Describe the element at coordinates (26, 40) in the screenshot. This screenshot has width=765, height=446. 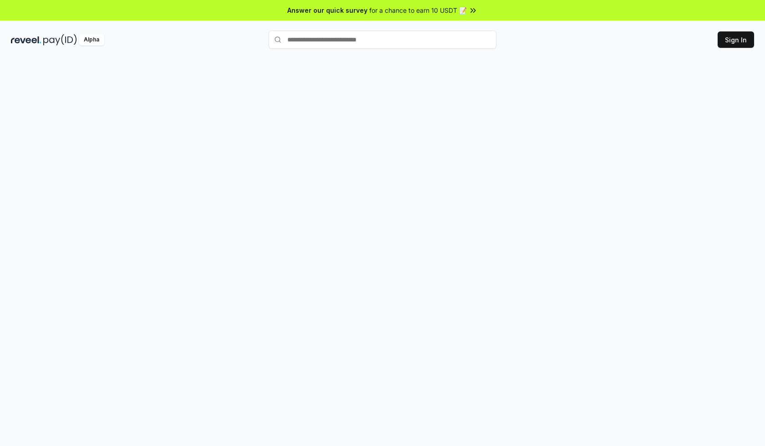
I see `img: reveel_dark` at that location.